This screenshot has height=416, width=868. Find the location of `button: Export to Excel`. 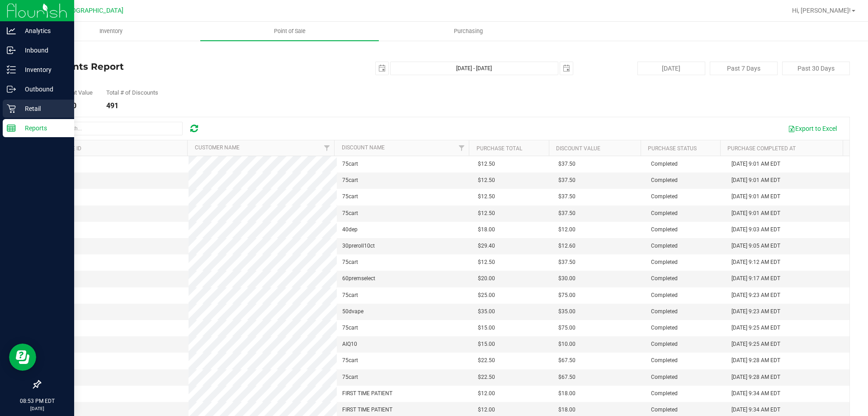

button: Export to Excel is located at coordinates (813, 128).